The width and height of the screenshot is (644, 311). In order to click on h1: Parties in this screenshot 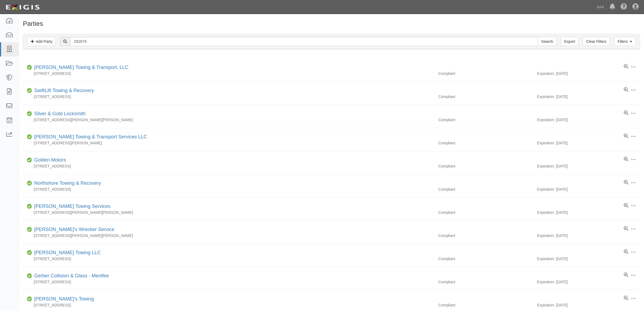, I will do `click(332, 24)`.